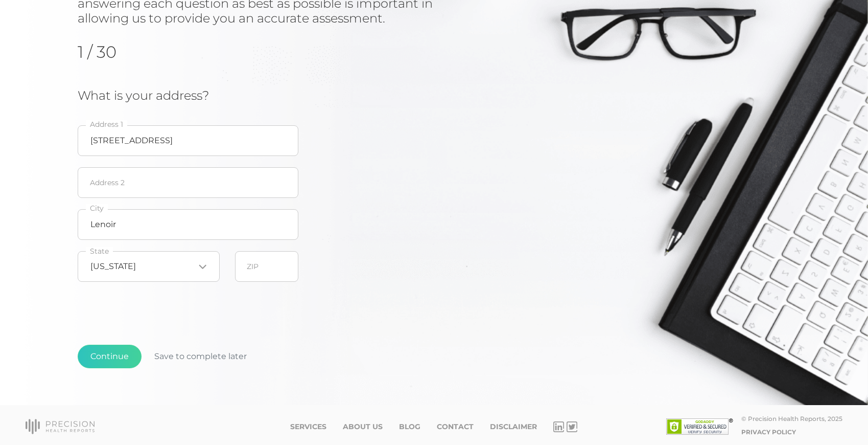  I want to click on a: Blog, so click(410, 427).